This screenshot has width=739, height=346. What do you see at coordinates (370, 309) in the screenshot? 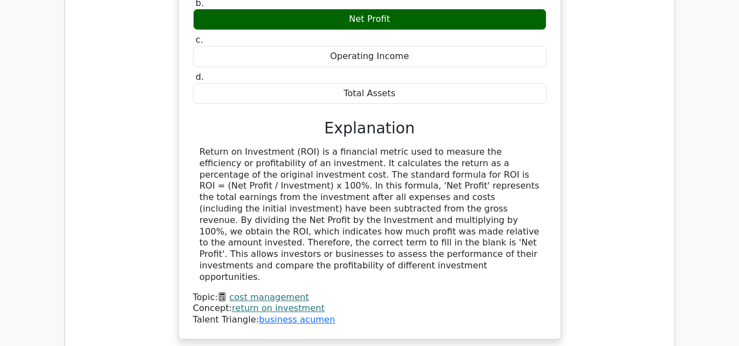
I see `div: Talent Triangle:` at bounding box center [370, 309].